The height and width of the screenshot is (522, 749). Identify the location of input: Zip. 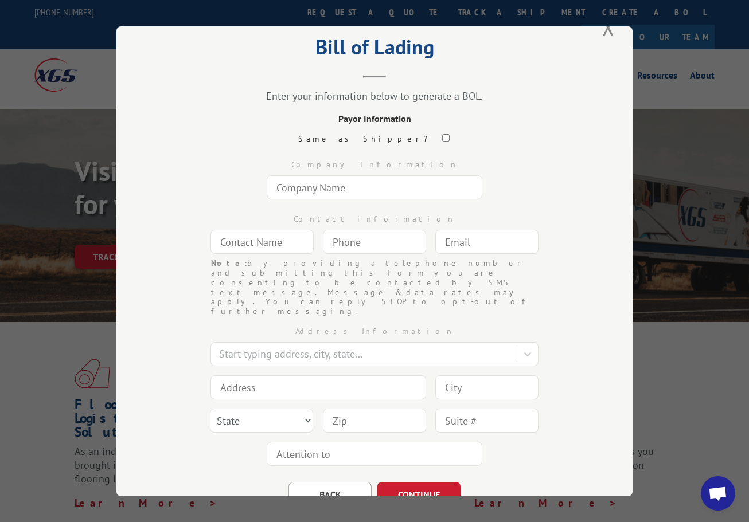
(374, 420).